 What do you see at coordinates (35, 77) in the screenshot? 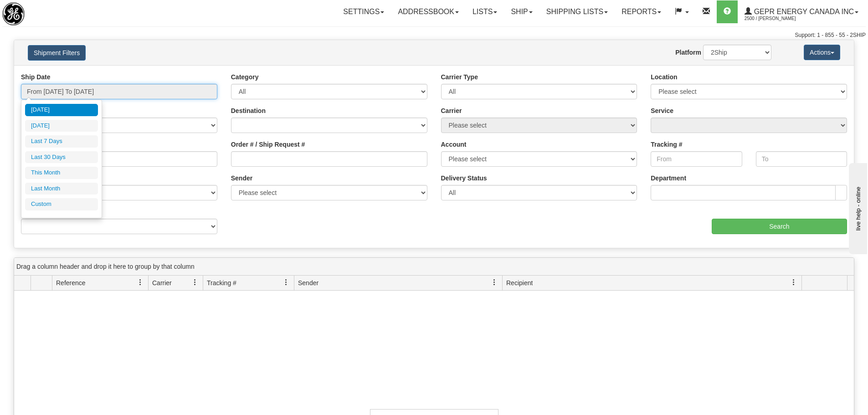
I see `label: Ship Date` at bounding box center [35, 77].